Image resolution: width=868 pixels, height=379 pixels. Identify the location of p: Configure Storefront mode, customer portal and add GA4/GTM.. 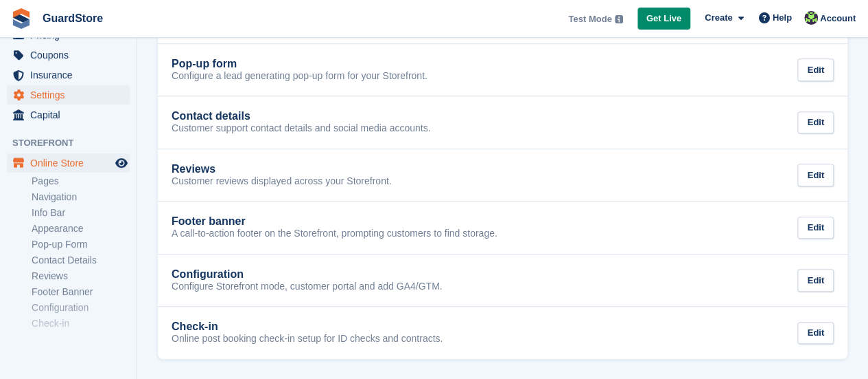
(306, 286).